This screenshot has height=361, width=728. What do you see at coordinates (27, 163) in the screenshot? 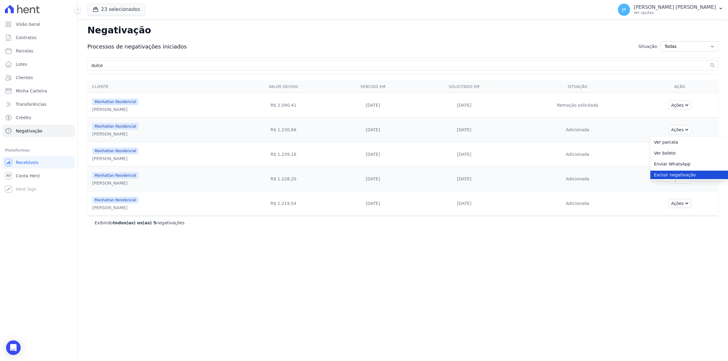
I see `span: Recebíveis` at bounding box center [27, 163].